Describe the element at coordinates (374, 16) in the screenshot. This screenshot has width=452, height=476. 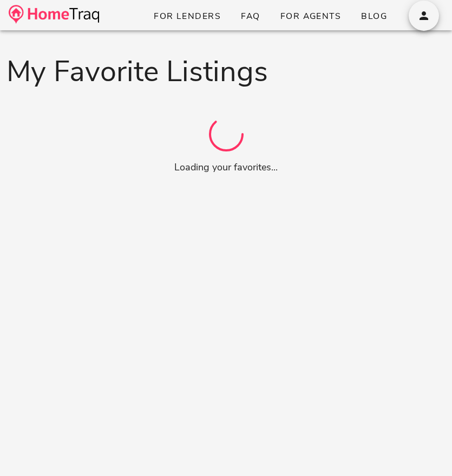
I see `span: Blog` at that location.